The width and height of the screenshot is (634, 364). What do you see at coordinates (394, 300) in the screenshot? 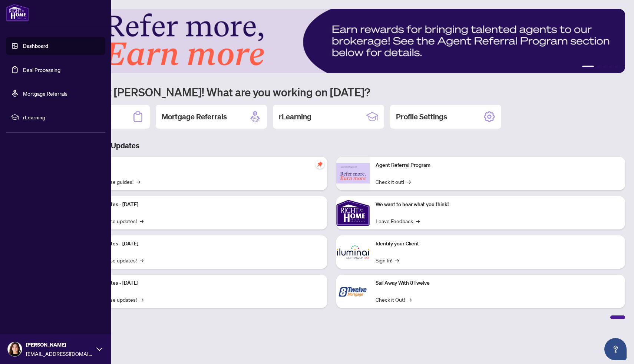
I see `a: Check it Out!→` at bounding box center [394, 300].